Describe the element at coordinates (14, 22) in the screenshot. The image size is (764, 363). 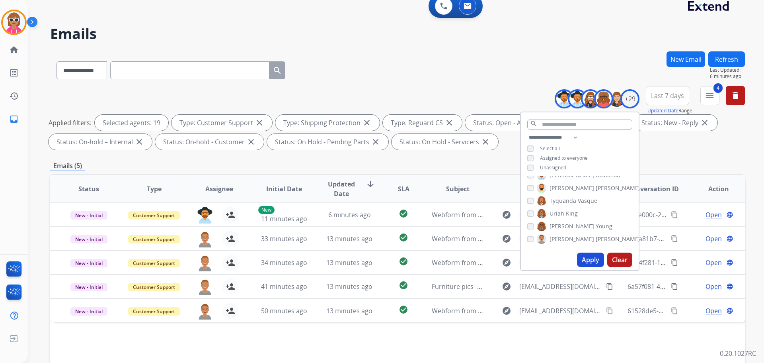
I see `img: avatar` at that location.